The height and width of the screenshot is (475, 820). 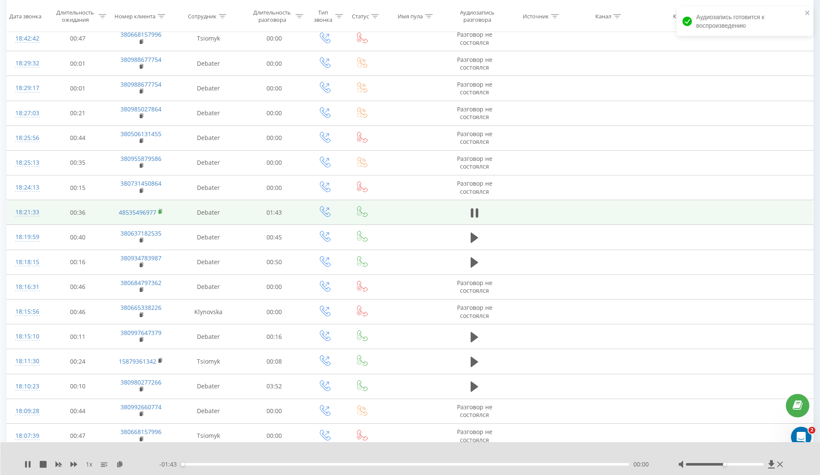 I want to click on div: 18:15:10, so click(x=26, y=336).